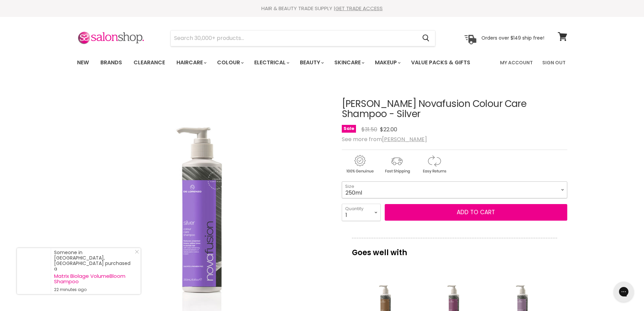  Describe the element at coordinates (454, 249) in the screenshot. I see `p: Goes well with` at that location.